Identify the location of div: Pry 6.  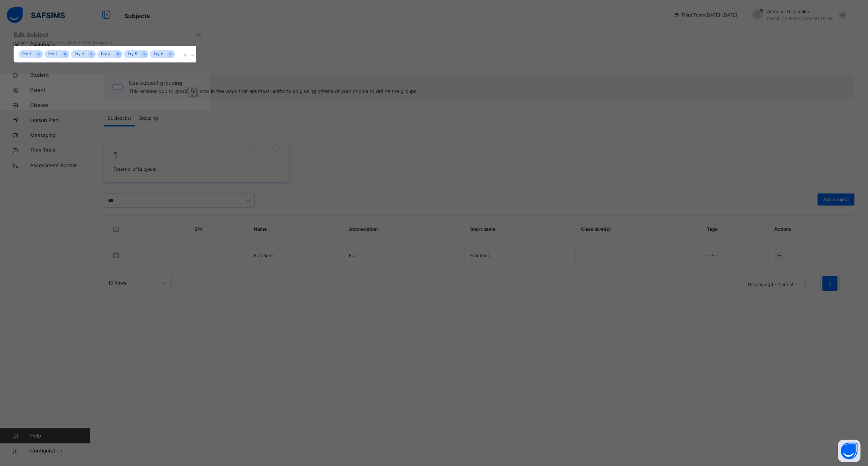
(158, 54).